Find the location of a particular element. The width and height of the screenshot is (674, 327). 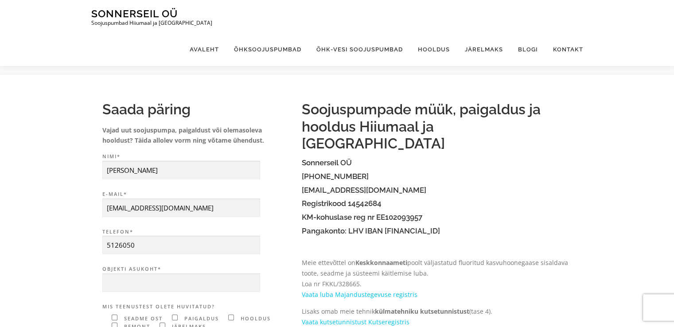

a: Vaata kutsetunnistust Kutseregistris is located at coordinates (356, 322).